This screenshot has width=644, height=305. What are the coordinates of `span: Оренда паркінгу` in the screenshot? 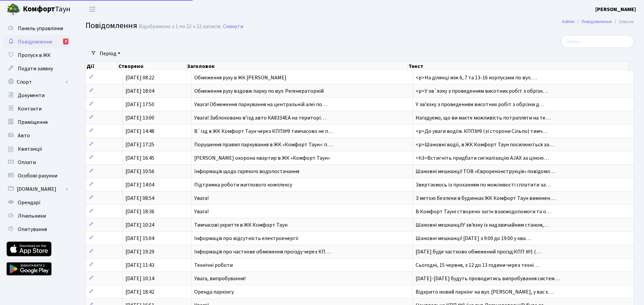 It's located at (214, 292).